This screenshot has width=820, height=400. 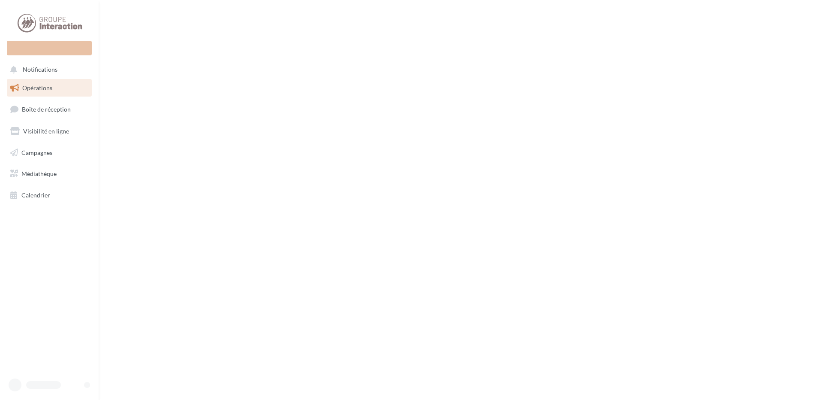 I want to click on a: Calendrier, so click(x=49, y=195).